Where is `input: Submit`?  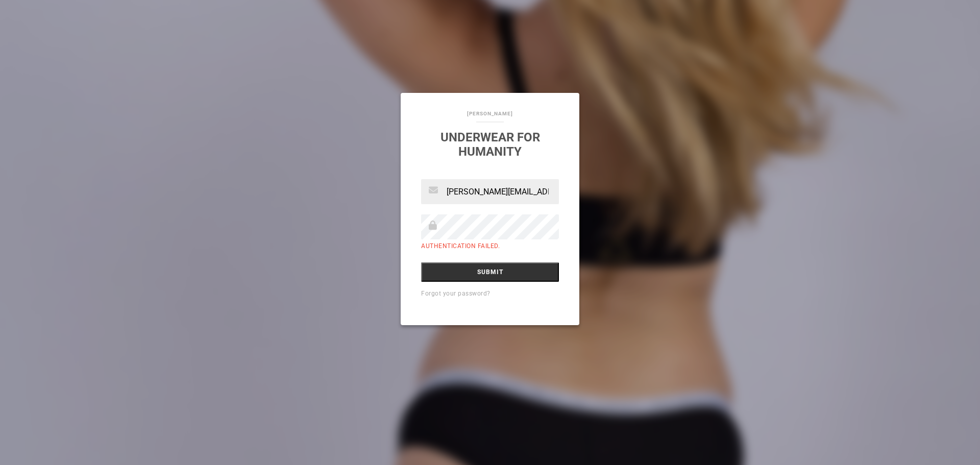
input: Submit is located at coordinates (490, 272).